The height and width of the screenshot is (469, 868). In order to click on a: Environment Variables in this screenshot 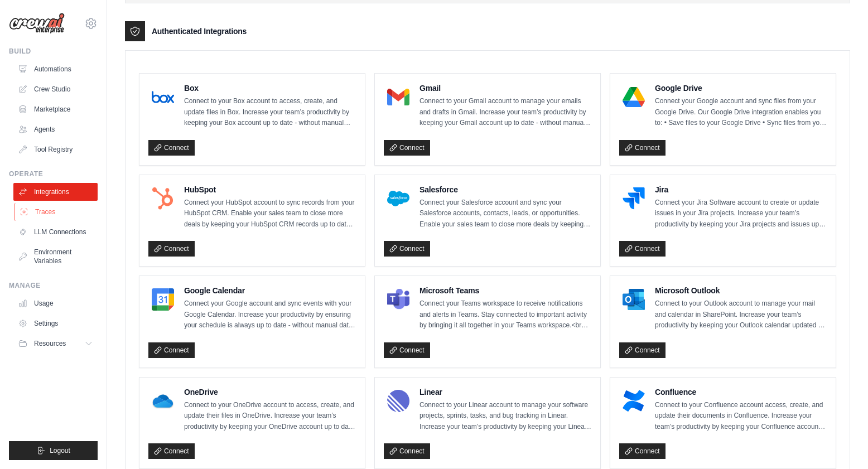, I will do `click(55, 257)`.